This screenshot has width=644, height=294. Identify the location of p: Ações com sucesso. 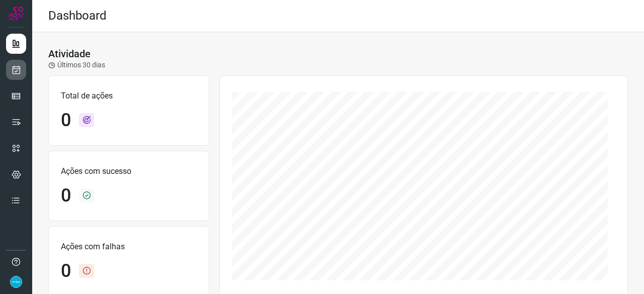
(129, 172).